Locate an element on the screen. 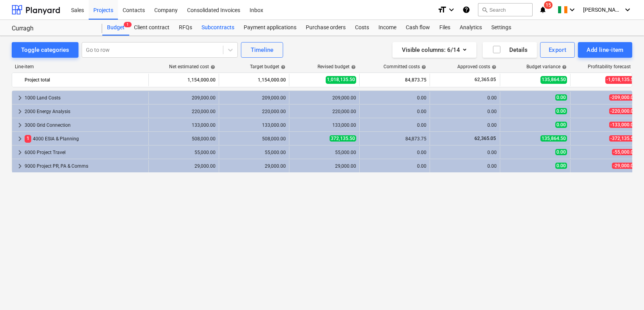 This screenshot has height=310, width=644. div: Budget variance is located at coordinates (546, 67).